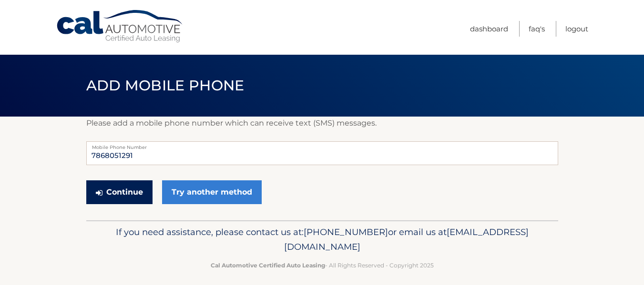 The width and height of the screenshot is (644, 285). Describe the element at coordinates (322, 145) in the screenshot. I see `label: Mobile Phone Number` at that location.